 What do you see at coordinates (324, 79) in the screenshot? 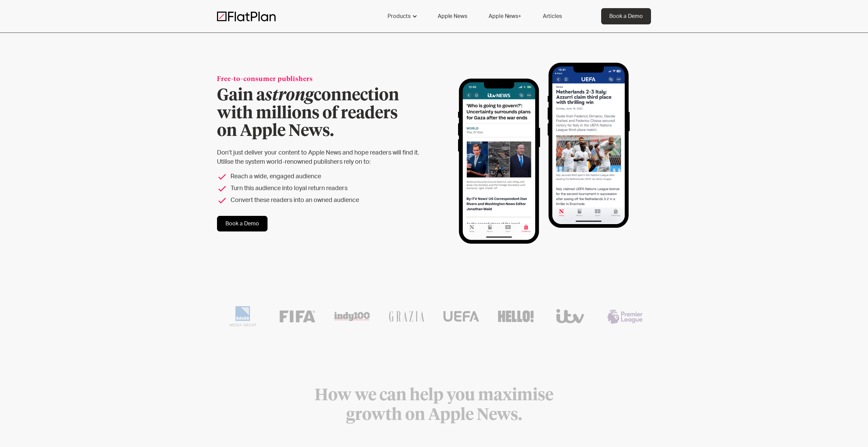
I see `div: Free-to-consumer publishers` at bounding box center [324, 79].